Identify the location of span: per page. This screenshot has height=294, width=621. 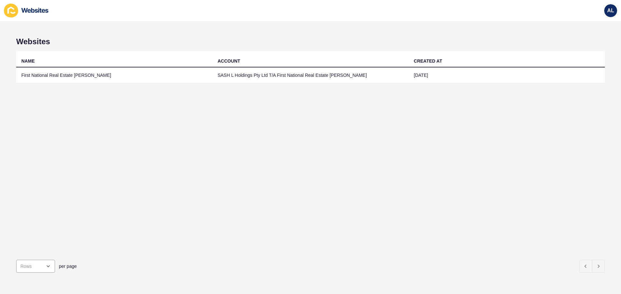
(68, 267).